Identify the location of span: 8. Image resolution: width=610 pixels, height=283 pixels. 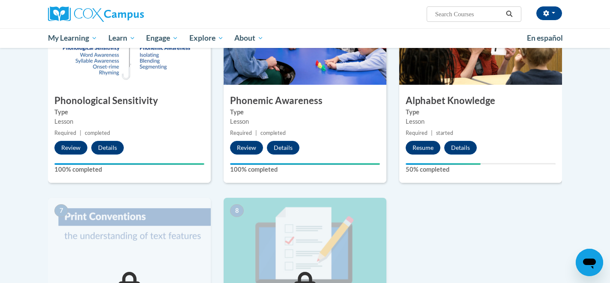
(237, 211).